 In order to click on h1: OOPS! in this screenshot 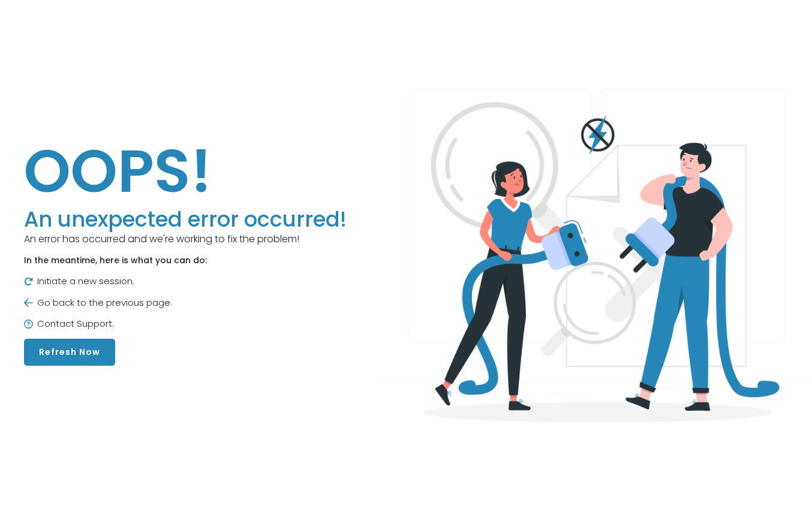, I will do `click(186, 171)`.